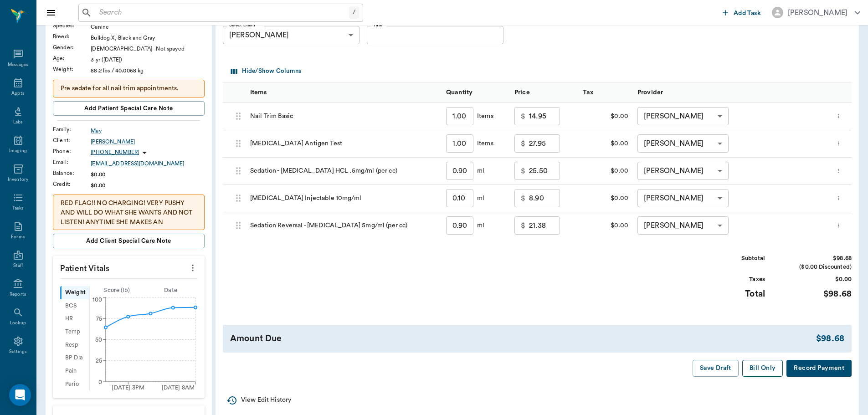  What do you see at coordinates (71, 129) in the screenshot?
I see `div: Family :` at bounding box center [71, 129].